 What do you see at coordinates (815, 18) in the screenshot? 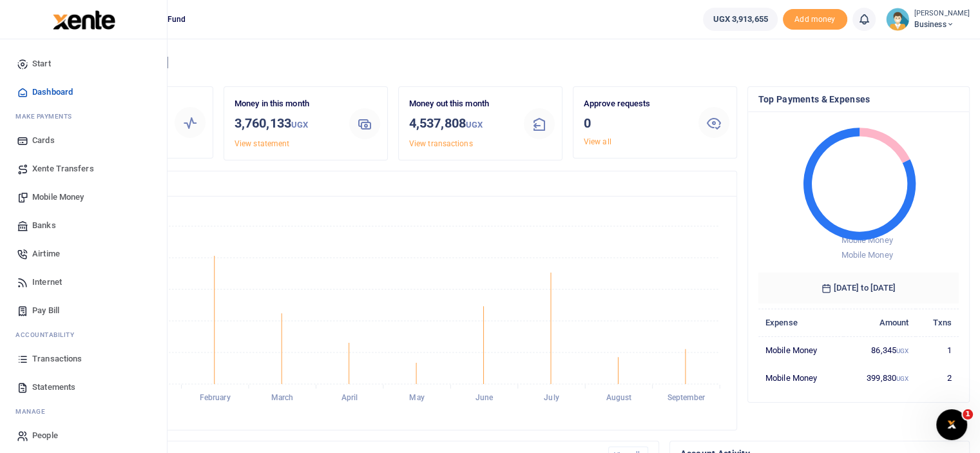
I see `a: Add money` at bounding box center [815, 18].